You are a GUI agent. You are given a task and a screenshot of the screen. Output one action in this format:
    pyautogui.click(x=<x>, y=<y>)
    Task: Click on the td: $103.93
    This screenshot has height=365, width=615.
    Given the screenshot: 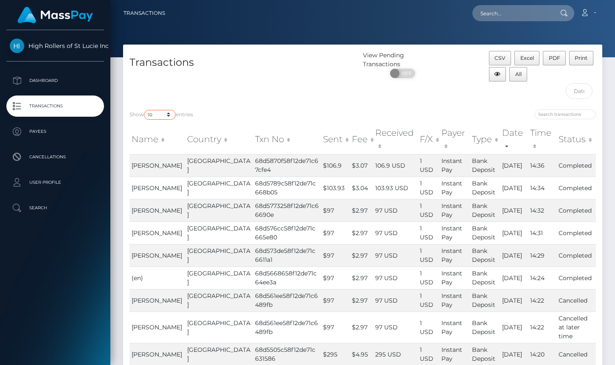 What is the action you would take?
    pyautogui.click(x=335, y=188)
    